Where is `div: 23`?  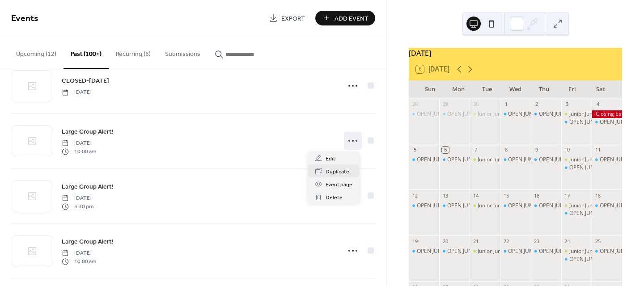 div: 23 is located at coordinates (537, 241).